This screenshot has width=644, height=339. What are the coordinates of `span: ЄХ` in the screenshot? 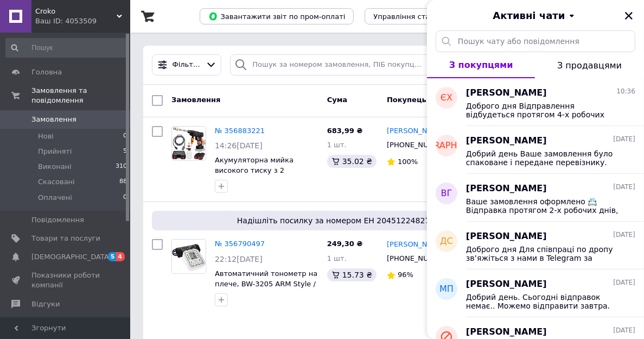 It's located at (447, 98).